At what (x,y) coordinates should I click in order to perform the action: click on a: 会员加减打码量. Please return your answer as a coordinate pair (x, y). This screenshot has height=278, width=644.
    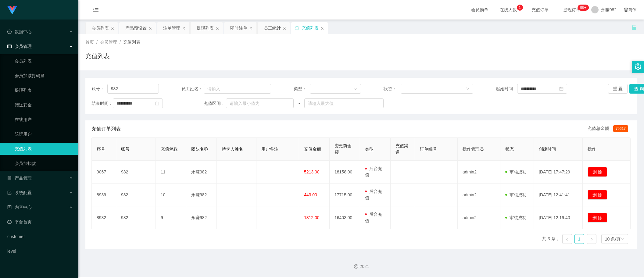
    Looking at the image, I should click on (44, 76).